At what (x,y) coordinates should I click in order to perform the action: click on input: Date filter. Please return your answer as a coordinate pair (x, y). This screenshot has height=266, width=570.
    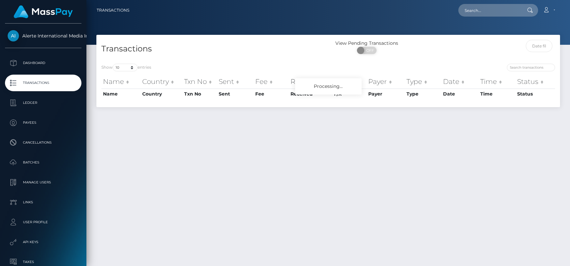
    Looking at the image, I should click on (539, 46).